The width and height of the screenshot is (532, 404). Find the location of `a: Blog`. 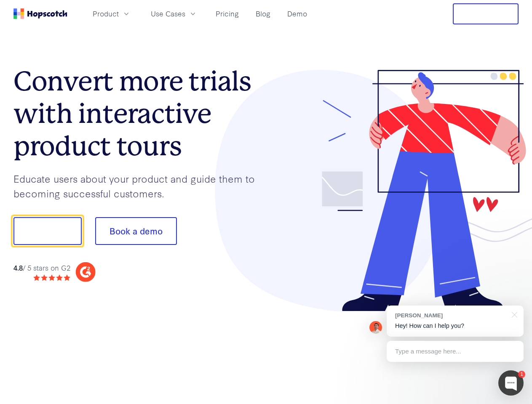

a: Blog is located at coordinates (263, 13).